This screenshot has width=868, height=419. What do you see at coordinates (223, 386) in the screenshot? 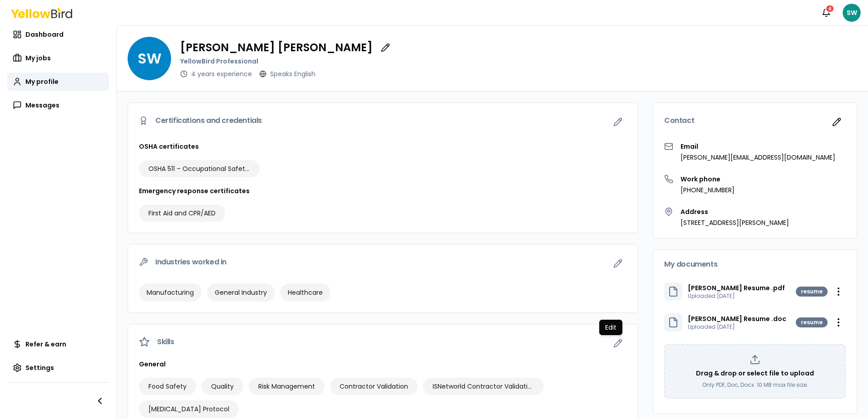
I see `span: Quality` at bounding box center [223, 386].